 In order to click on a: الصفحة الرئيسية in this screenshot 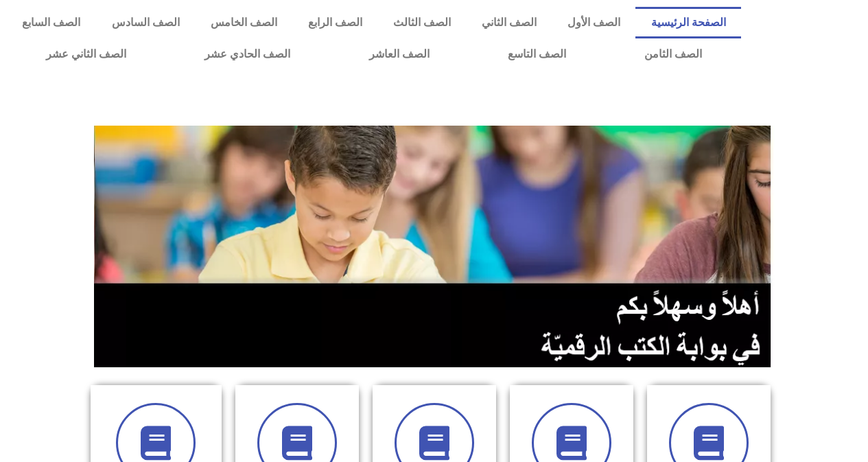, I will do `click(689, 23)`.